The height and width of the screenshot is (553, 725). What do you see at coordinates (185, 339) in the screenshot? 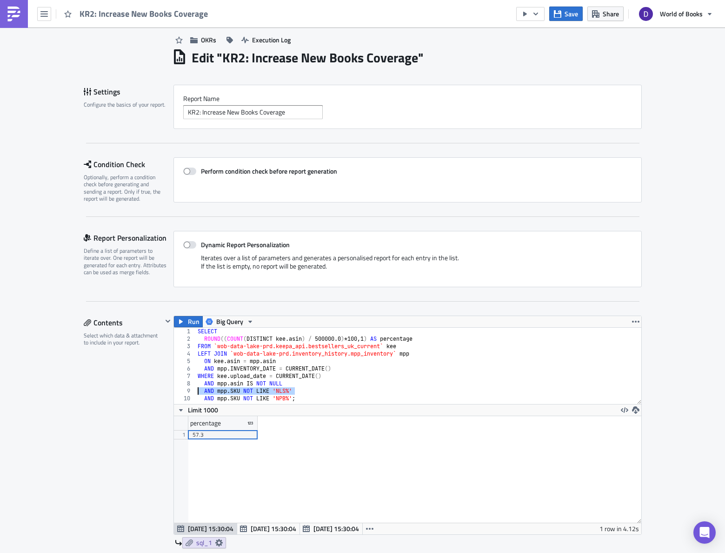
I see `div: 2` at bounding box center [185, 339].